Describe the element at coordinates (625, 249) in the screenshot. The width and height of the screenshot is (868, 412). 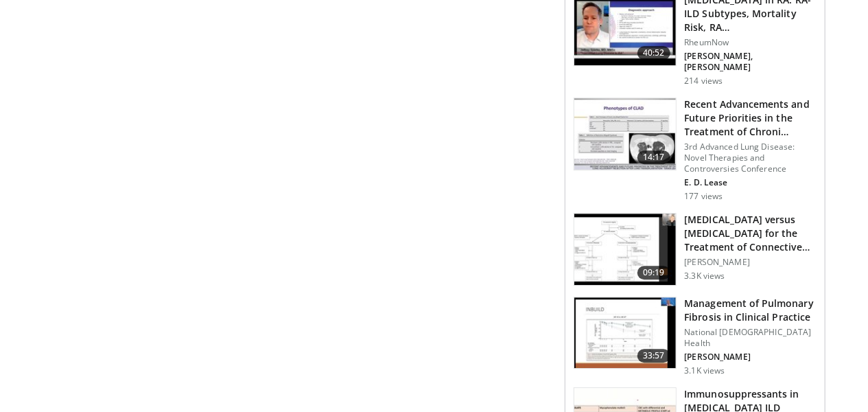
I see `img: 0110a525-3aa0-4f73-8579-9062aefac27f.150x105_q85_crop-smart_upscale.jpg` at that location.